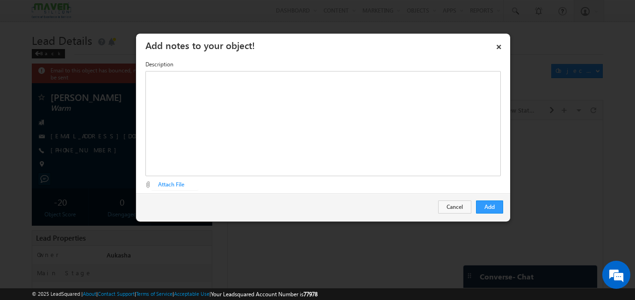  Describe the element at coordinates (192, 294) in the screenshot. I see `a: Acceptable Use` at that location.